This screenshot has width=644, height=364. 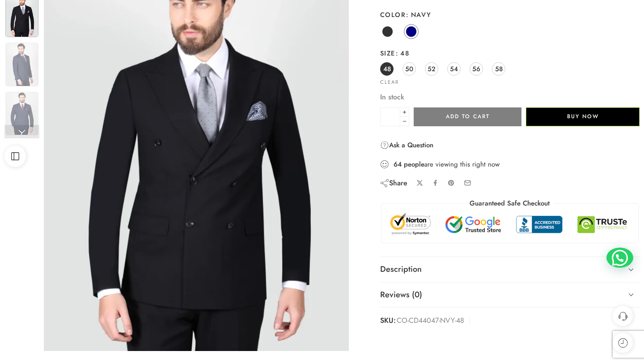 What do you see at coordinates (477, 68) in the screenshot?
I see `span: 56` at bounding box center [477, 68].